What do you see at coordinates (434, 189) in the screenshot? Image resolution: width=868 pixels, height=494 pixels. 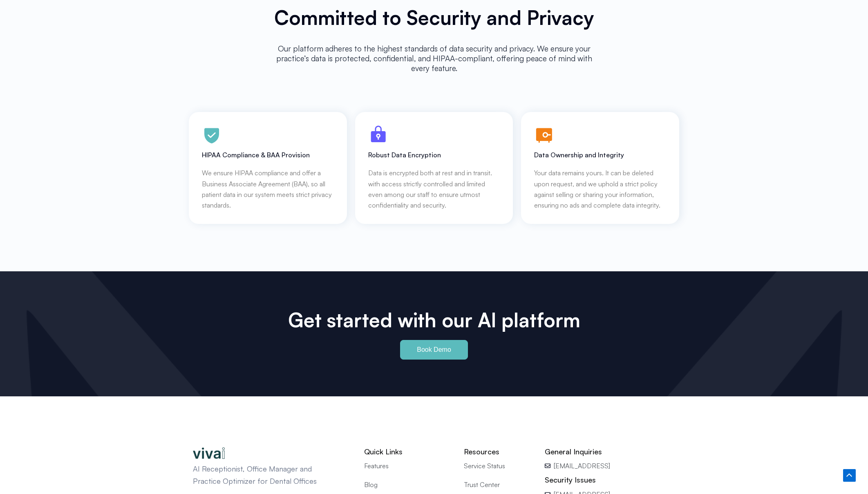 I see `p: Data is encrypted both at rest and in transit. with access strictly controlled and limited even a...` at bounding box center [434, 189].